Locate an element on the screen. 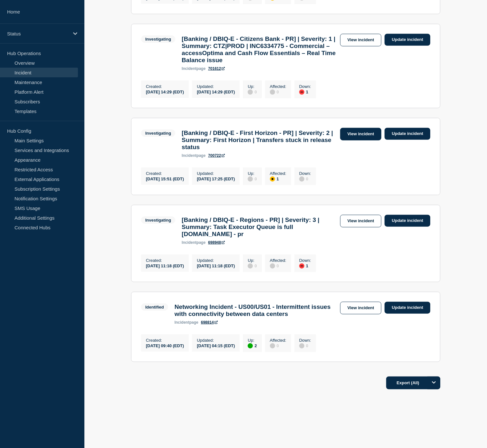 Image resolution: width=487 pixels, height=448 pixels. h3: [Banking / DBIQ-E - Citizens Bank - PR] | Severity: 1 | Summary: CTZ|PROD | INC6334775 - Commerci... is located at coordinates (259, 50).